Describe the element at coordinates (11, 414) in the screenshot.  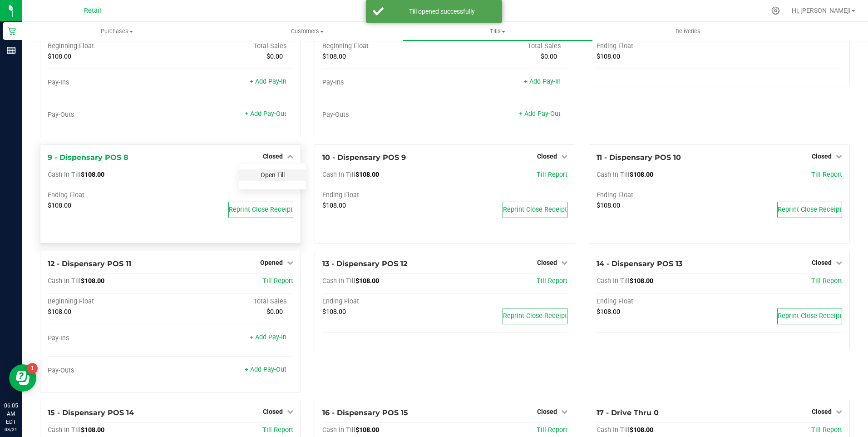
I see `p: 06:05 AM EDT` at that location.